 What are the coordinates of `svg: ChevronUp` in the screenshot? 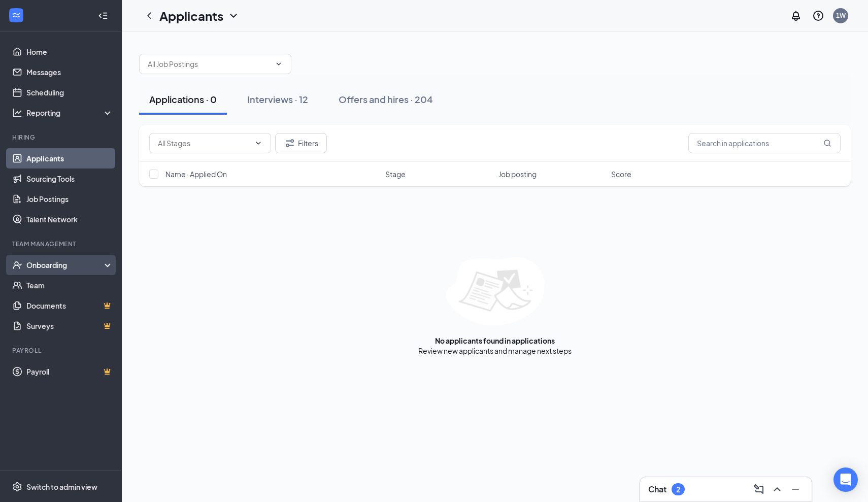 It's located at (777, 489).